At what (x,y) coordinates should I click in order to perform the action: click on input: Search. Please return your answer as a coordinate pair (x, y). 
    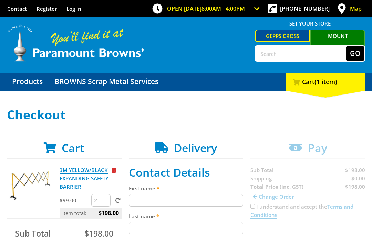
    Looking at the image, I should click on (301, 53).